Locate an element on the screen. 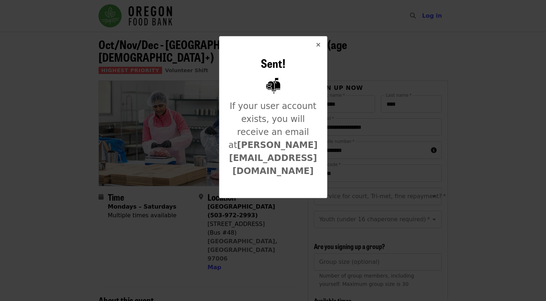 This screenshot has width=546, height=301. img: Mailbox with letter inside is located at coordinates (273, 86).